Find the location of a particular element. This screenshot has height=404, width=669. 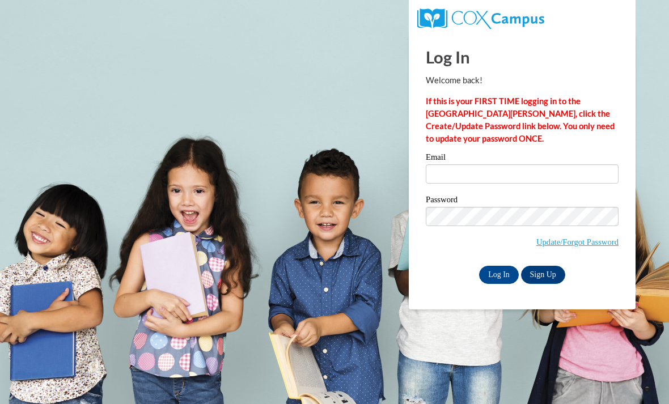

p: Welcome back! is located at coordinates (522, 80).